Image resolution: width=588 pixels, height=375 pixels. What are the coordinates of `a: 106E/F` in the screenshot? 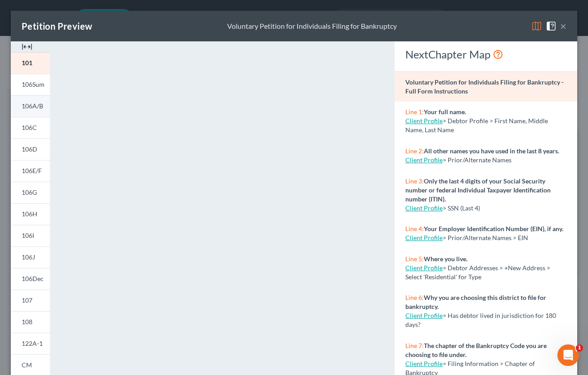 It's located at (30, 171).